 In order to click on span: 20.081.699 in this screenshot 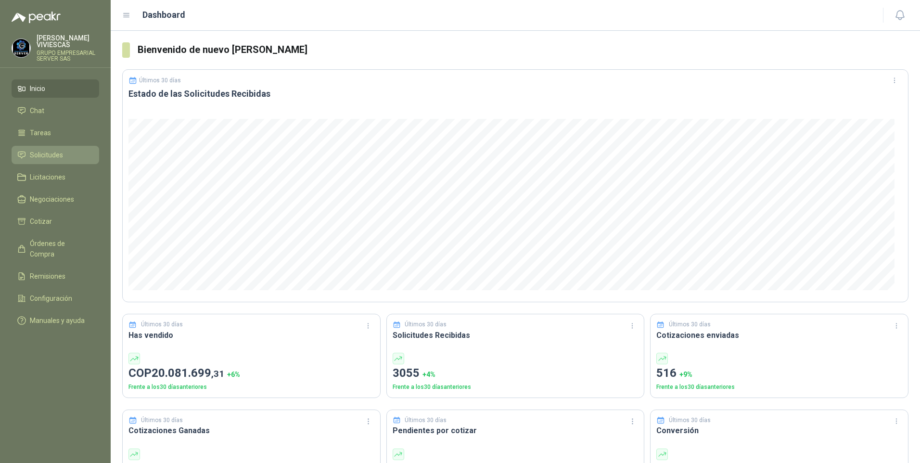, I will do `click(188, 373)`.